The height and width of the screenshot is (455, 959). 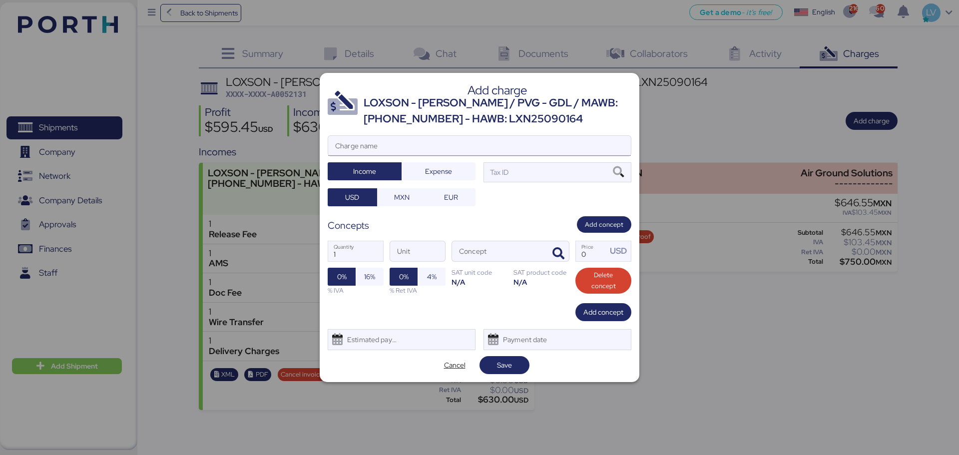 I want to click on div: SAT product code, so click(x=542, y=272).